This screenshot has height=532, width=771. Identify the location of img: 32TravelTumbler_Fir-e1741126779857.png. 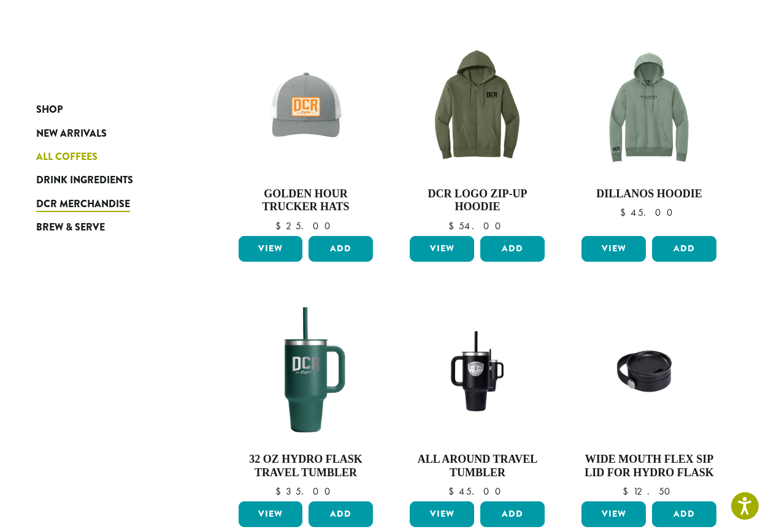
(305, 373).